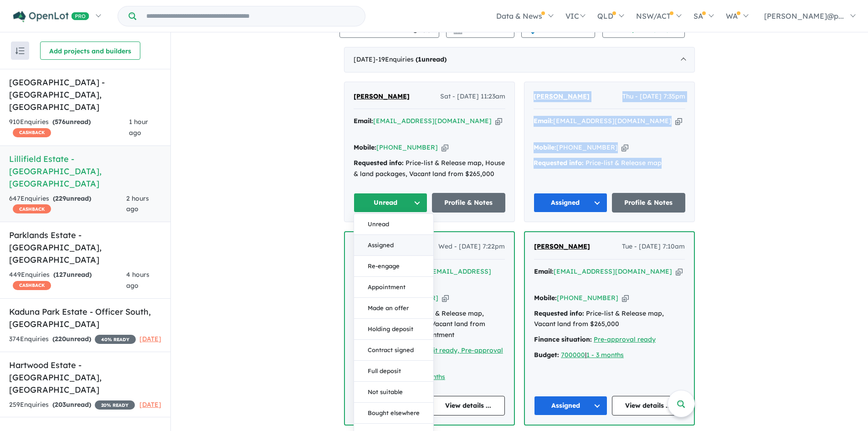 This screenshot has height=431, width=868. Describe the element at coordinates (394, 413) in the screenshot. I see `button: Bought elsewhere` at that location.